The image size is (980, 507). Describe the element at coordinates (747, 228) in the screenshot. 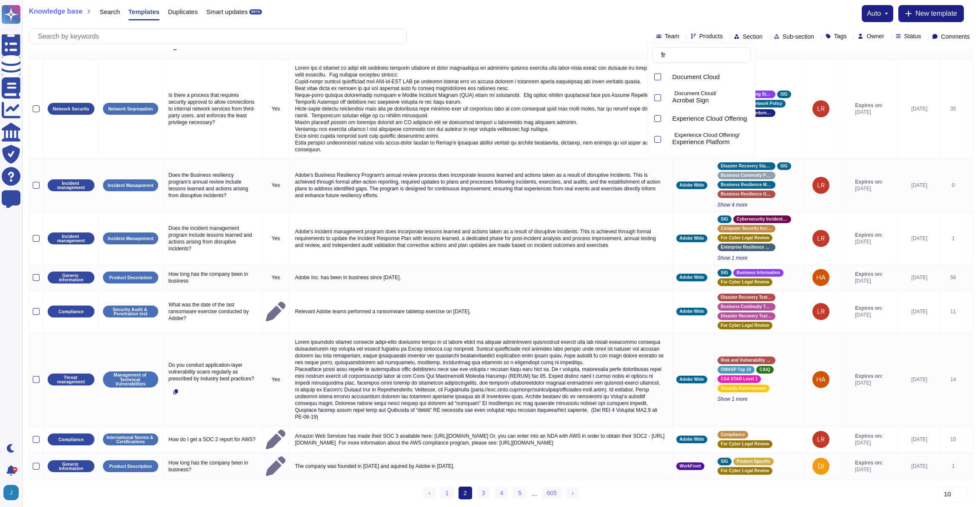

I see `span: Computer Security Incident Response Standard` at that location.